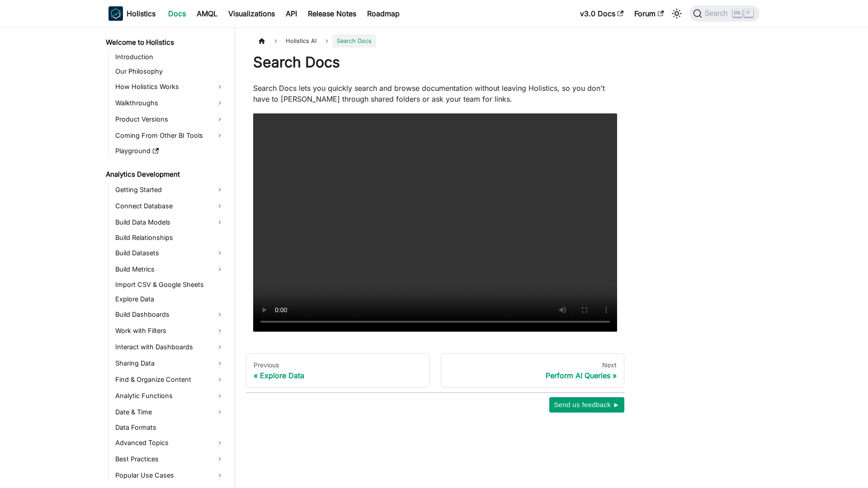 Image resolution: width=868 pixels, height=488 pixels. Describe the element at coordinates (169, 253) in the screenshot. I see `a: Build Datasets` at that location.